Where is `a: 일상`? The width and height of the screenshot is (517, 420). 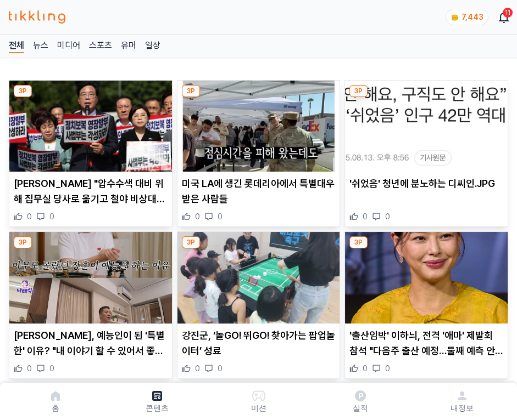 a: 일상 is located at coordinates (153, 46).